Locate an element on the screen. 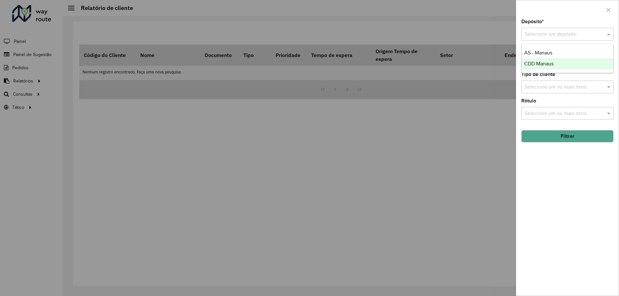 Image resolution: width=619 pixels, height=296 pixels. label: Depósito is located at coordinates (532, 22).